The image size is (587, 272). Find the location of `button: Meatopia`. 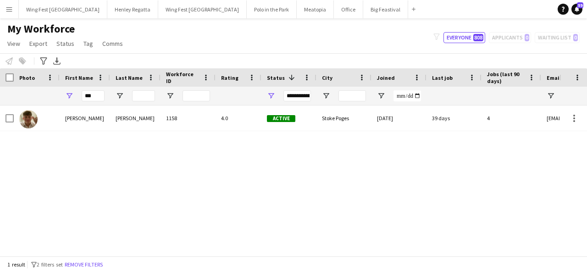

button: Meatopia is located at coordinates (315, 9).